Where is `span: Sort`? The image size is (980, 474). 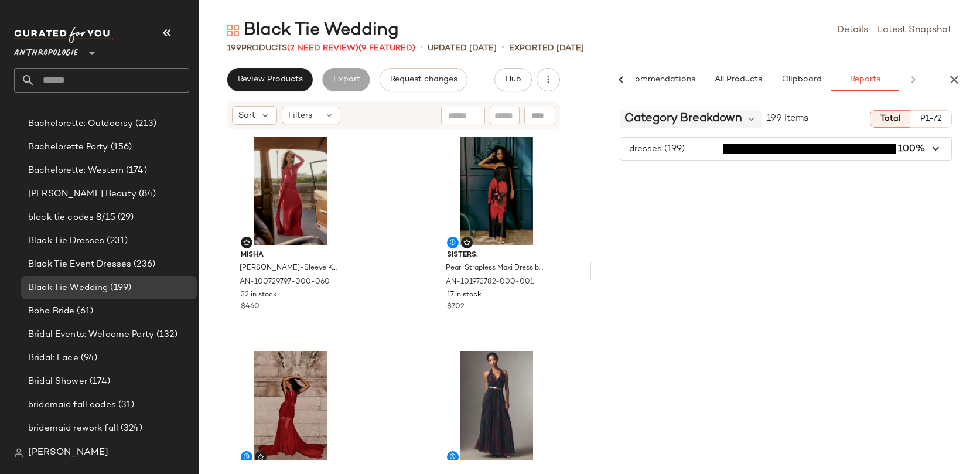 span: Sort is located at coordinates (246, 115).